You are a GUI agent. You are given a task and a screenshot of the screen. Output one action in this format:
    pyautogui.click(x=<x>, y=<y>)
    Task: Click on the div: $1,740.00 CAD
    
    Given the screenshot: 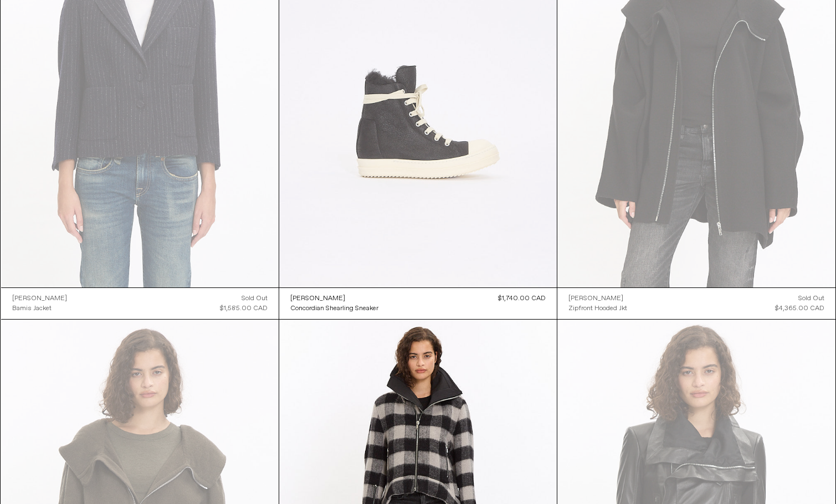 What is the action you would take?
    pyautogui.click(x=522, y=298)
    